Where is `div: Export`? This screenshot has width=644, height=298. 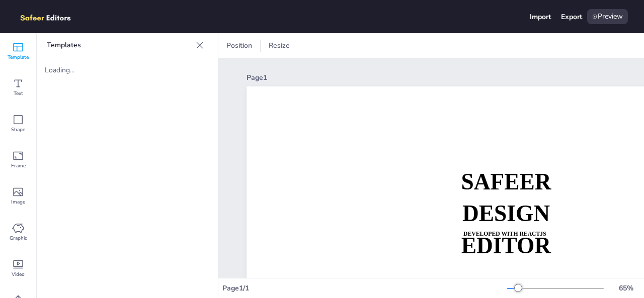 div: Export is located at coordinates (571, 17).